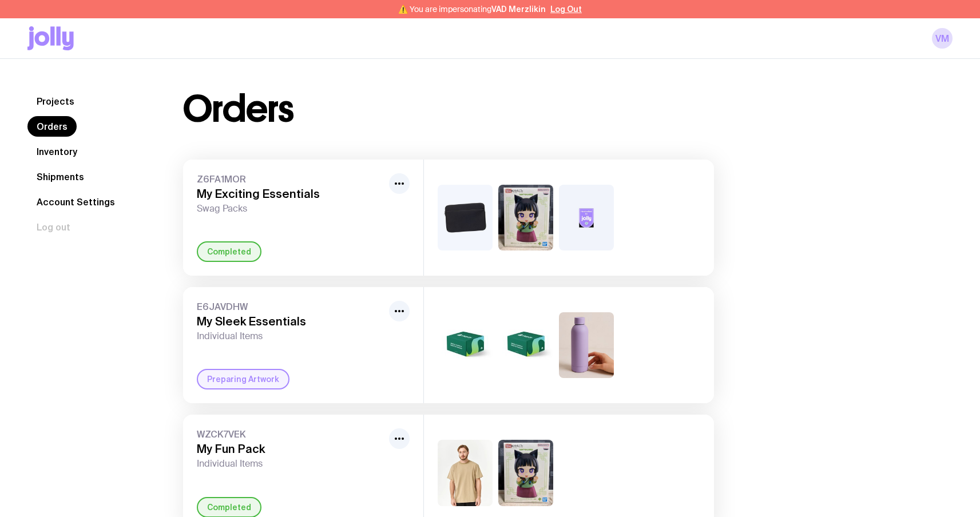 Image resolution: width=980 pixels, height=517 pixels. What do you see at coordinates (472, 9) in the screenshot?
I see `span: ⚠️ You are impersonating` at bounding box center [472, 9].